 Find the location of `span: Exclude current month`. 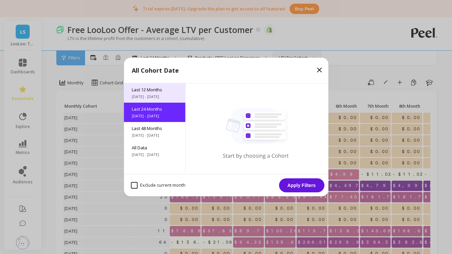

span: Exclude current month is located at coordinates (158, 186).